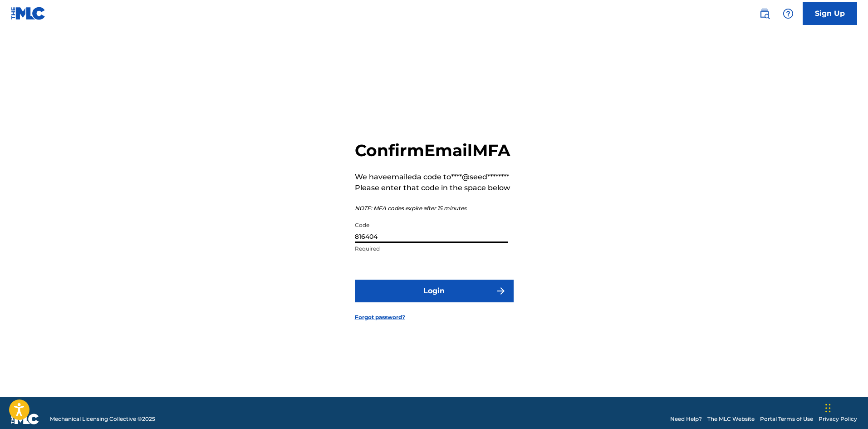 The image size is (868, 429). I want to click on button: Login, so click(434, 291).